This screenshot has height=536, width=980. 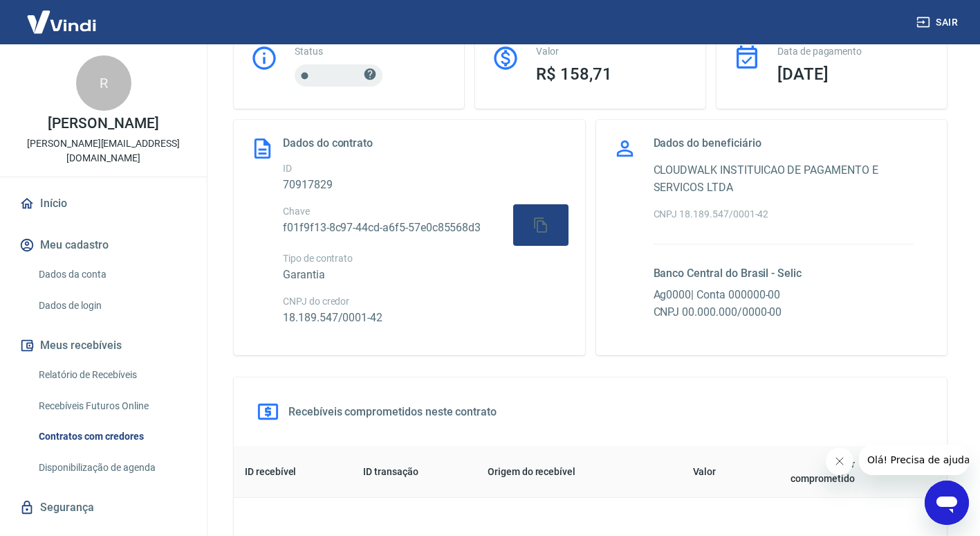 I want to click on h3: R$ 158,71, so click(x=612, y=74).